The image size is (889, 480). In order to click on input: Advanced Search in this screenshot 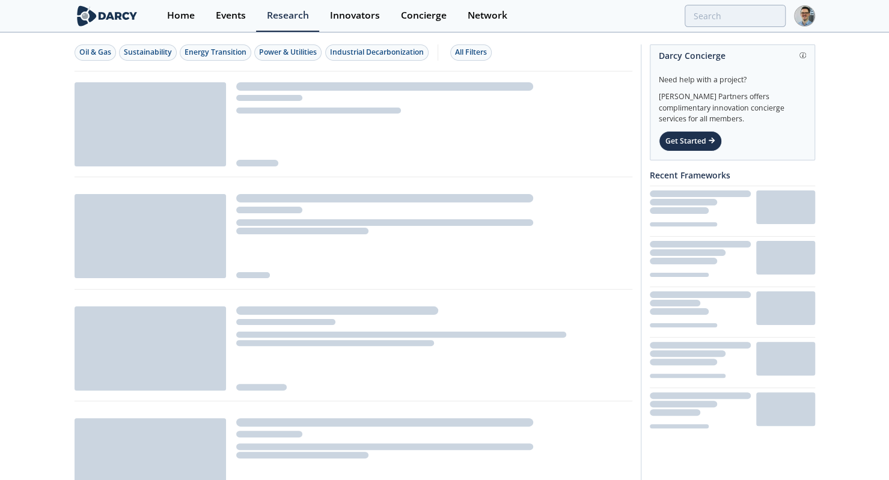, I will do `click(735, 16)`.